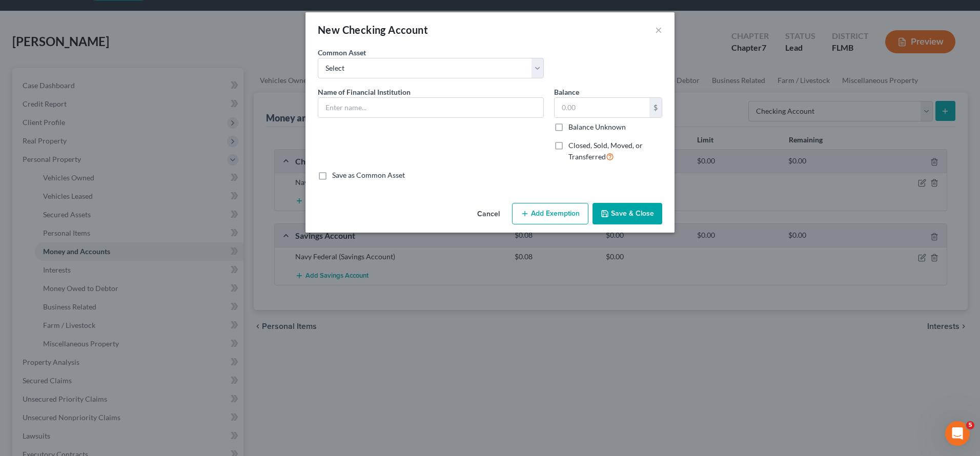  What do you see at coordinates (597, 127) in the screenshot?
I see `label: Balance Unknown` at bounding box center [597, 127].